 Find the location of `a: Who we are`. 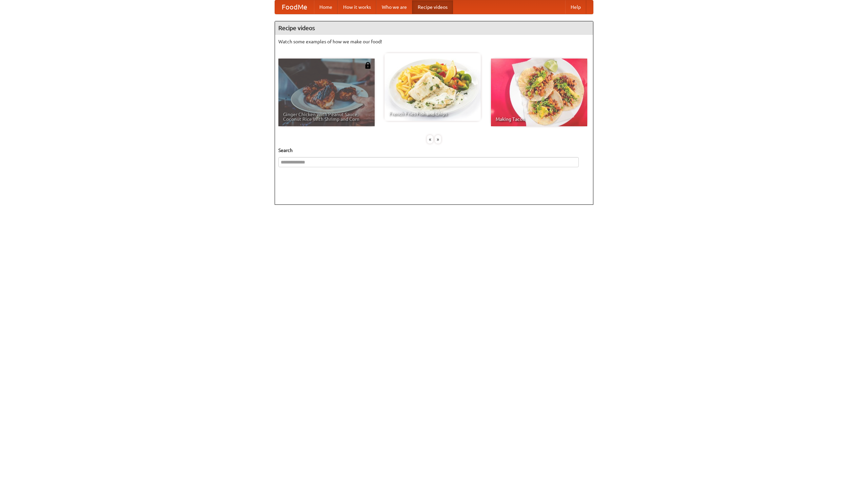

a: Who we are is located at coordinates (394, 7).